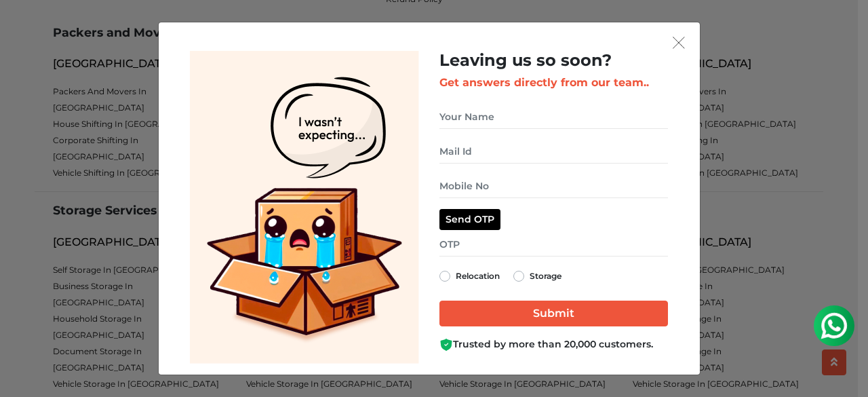 The image size is (868, 397). Describe the element at coordinates (553, 117) in the screenshot. I see `input: Your Name` at that location.